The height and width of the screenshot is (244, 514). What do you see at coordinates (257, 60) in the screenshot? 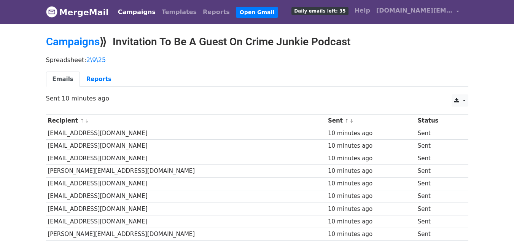
I see `p: Spreadsheet:` at bounding box center [257, 60].